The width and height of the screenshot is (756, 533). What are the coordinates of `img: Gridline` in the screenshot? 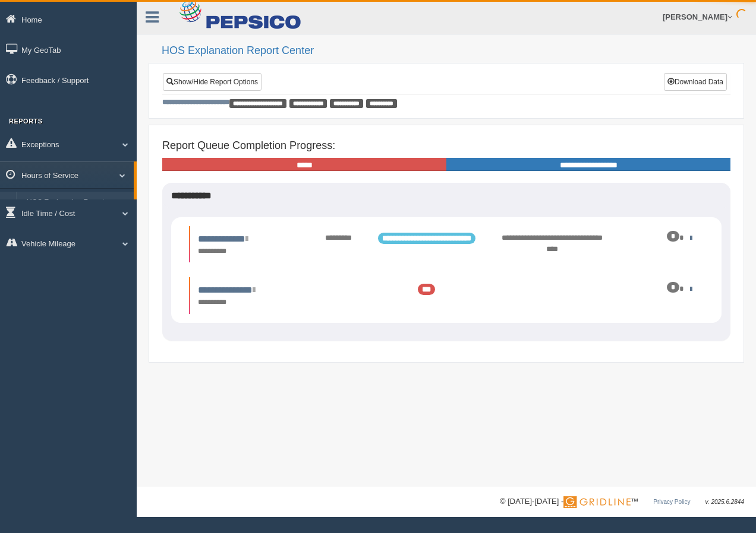 It's located at (596, 502).